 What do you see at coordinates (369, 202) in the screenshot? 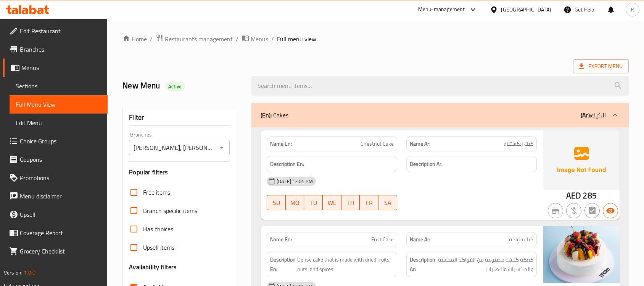
I see `span: FR` at bounding box center [369, 202].